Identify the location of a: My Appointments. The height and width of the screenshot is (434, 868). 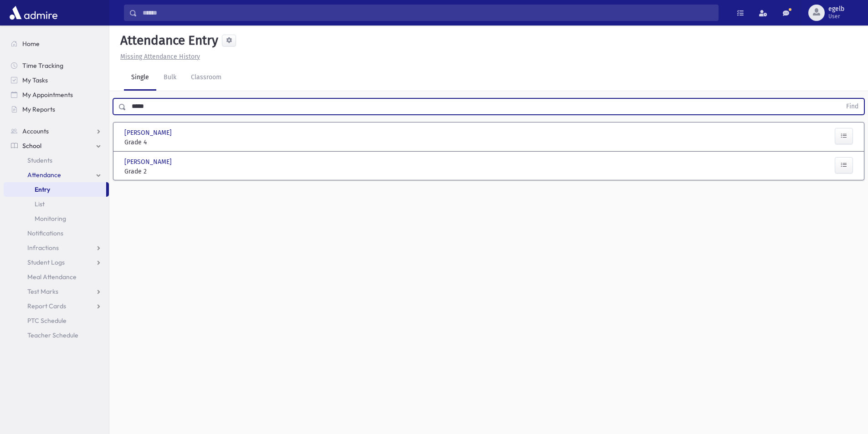
(56, 95).